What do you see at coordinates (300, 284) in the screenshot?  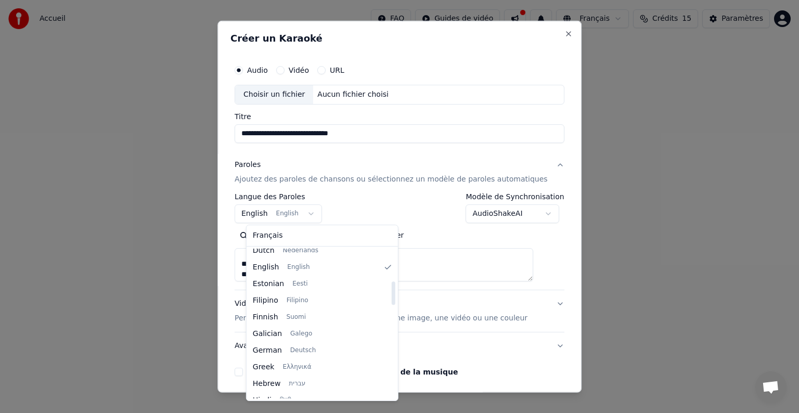 I see `span: Eesti` at bounding box center [300, 284].